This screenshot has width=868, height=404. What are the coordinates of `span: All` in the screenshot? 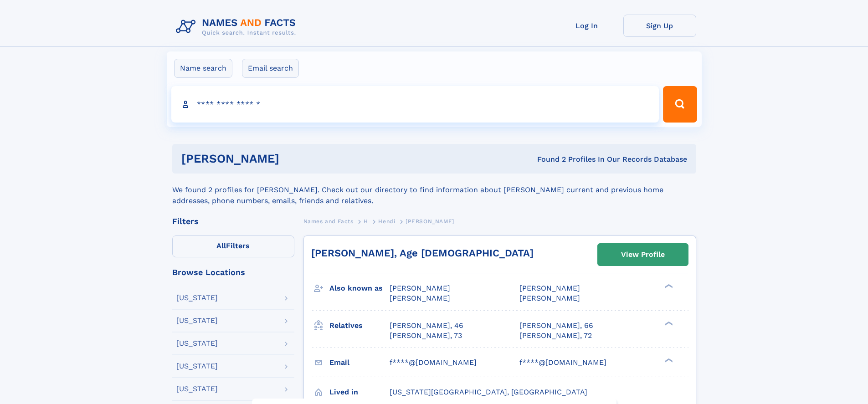 It's located at (221, 246).